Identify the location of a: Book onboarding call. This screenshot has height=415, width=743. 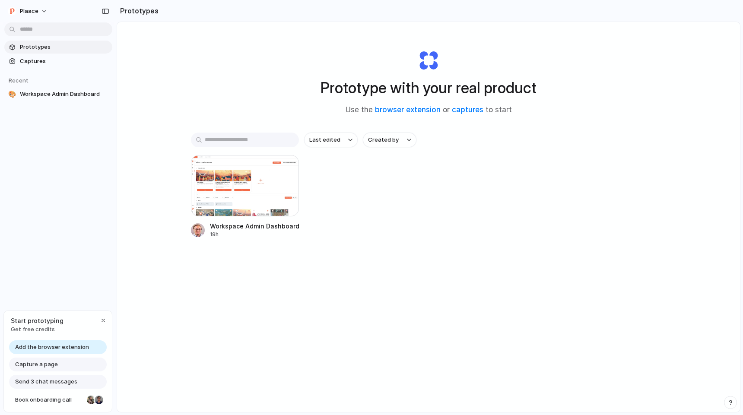
(58, 400).